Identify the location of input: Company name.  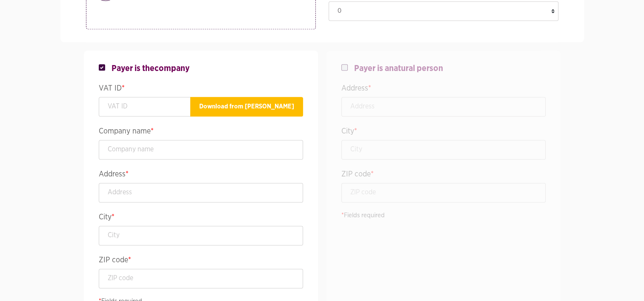
(201, 150).